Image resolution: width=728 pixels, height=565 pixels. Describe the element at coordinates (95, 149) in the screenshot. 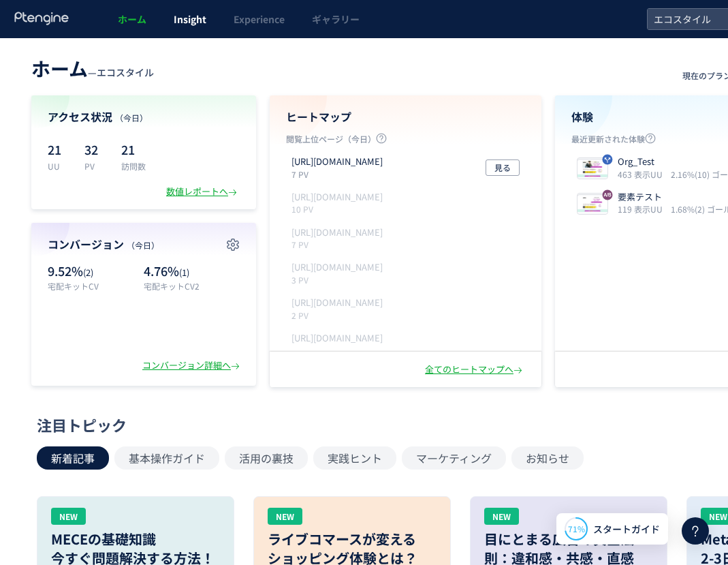

I see `p: 32` at that location.